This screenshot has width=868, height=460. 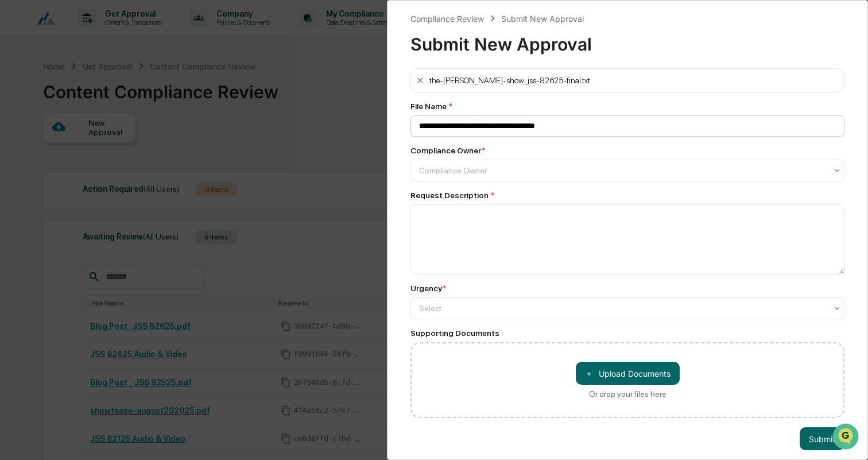 What do you see at coordinates (112, 150) in the screenshot?
I see `a: 🗄️Attestations` at bounding box center [112, 150].